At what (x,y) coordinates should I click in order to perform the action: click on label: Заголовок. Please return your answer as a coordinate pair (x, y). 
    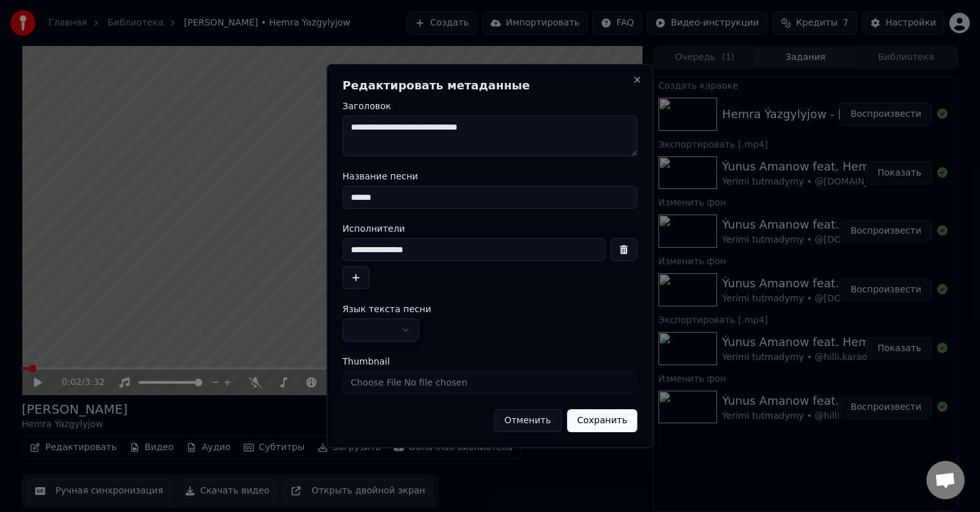
    Looking at the image, I should click on (490, 106).